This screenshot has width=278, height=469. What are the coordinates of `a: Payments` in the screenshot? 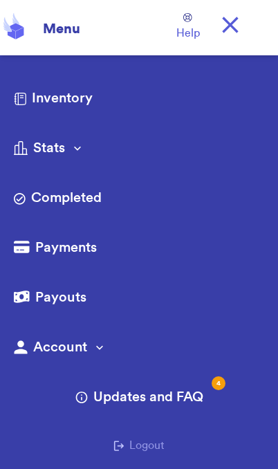 It's located at (139, 249).